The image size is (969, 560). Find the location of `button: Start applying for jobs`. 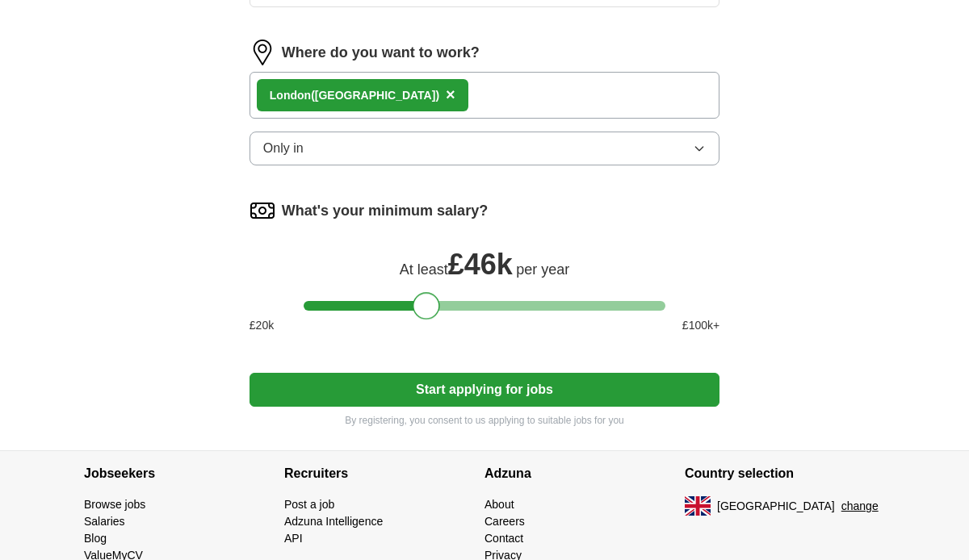

button: Start applying for jobs is located at coordinates (484, 390).